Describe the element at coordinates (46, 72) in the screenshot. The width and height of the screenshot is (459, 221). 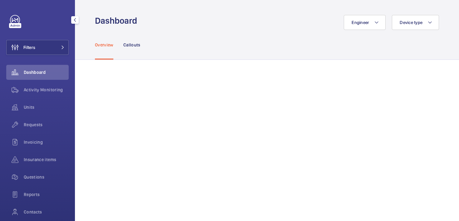
I see `span: Dashboard` at that location.